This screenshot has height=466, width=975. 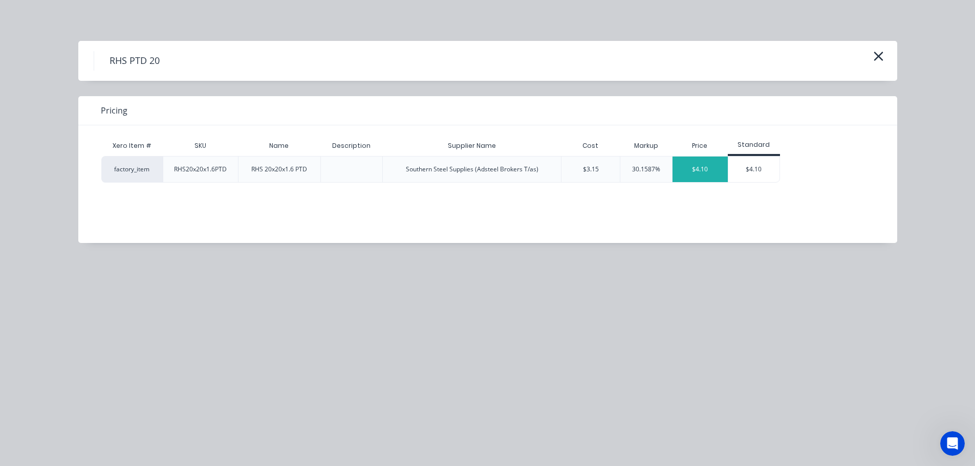 I want to click on div: Markup, so click(x=646, y=146).